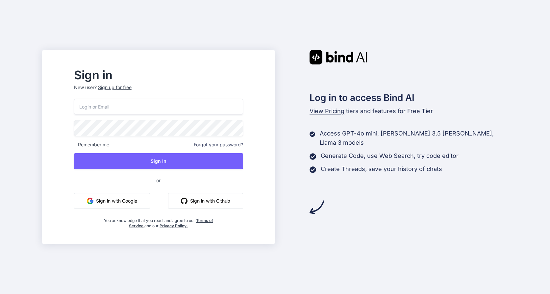  What do you see at coordinates (158, 180) in the screenshot?
I see `span: or` at bounding box center [158, 180].